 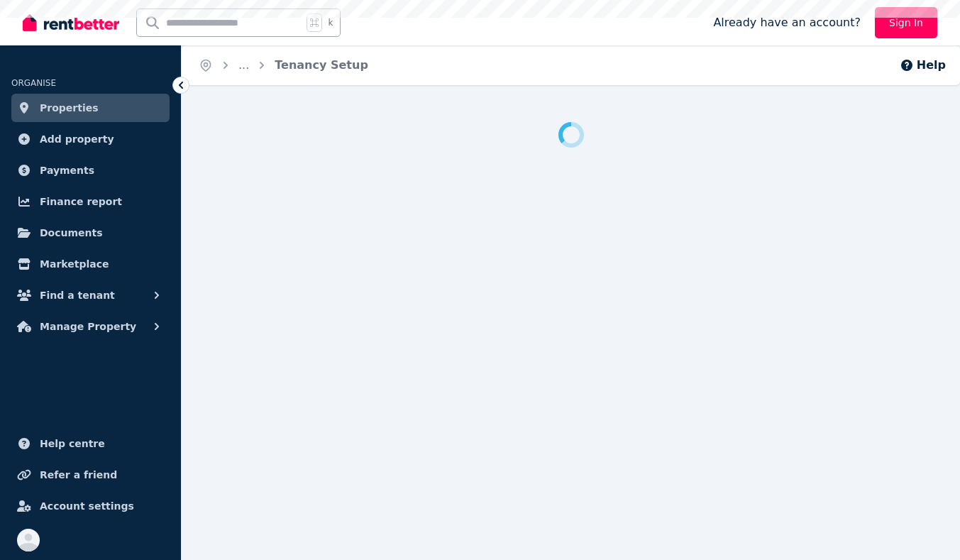 What do you see at coordinates (330, 22) in the screenshot?
I see `span: k` at bounding box center [330, 22].